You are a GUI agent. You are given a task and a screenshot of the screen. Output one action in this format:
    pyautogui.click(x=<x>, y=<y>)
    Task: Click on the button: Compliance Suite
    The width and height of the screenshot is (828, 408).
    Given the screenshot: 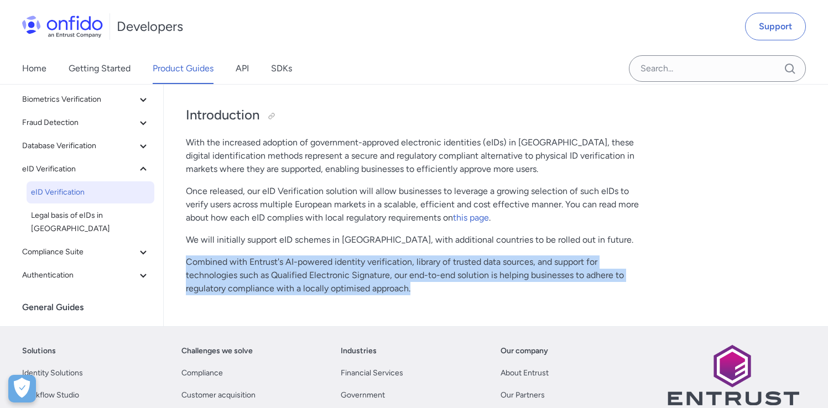 What is the action you would take?
    pyautogui.click(x=86, y=252)
    